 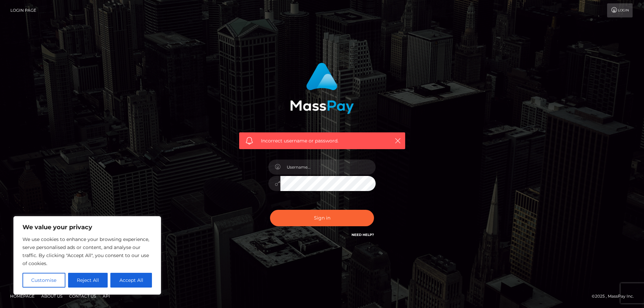 What do you see at coordinates (615, 296) in the screenshot?
I see `div: © 2025 , MassPay Inc.` at bounding box center [615, 296].